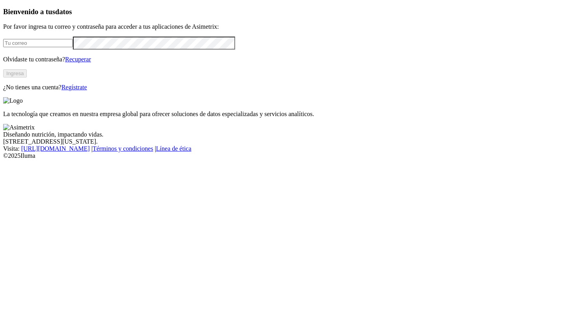 This screenshot has height=327, width=579. I want to click on input: Tu correo, so click(38, 43).